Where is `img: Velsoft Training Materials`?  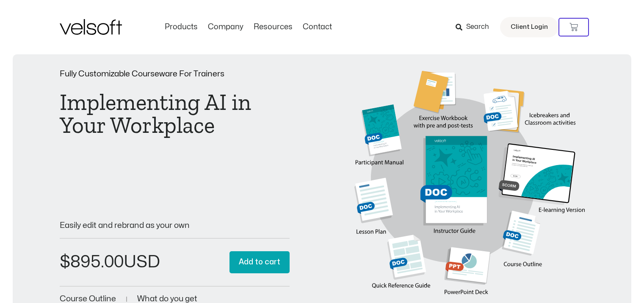 img: Velsoft Training Materials is located at coordinates (91, 27).